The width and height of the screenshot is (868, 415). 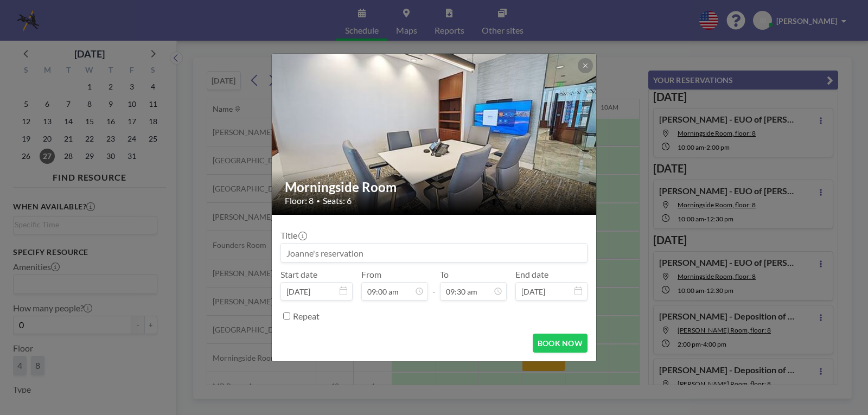 I want to click on span: Seats: 6, so click(x=337, y=201).